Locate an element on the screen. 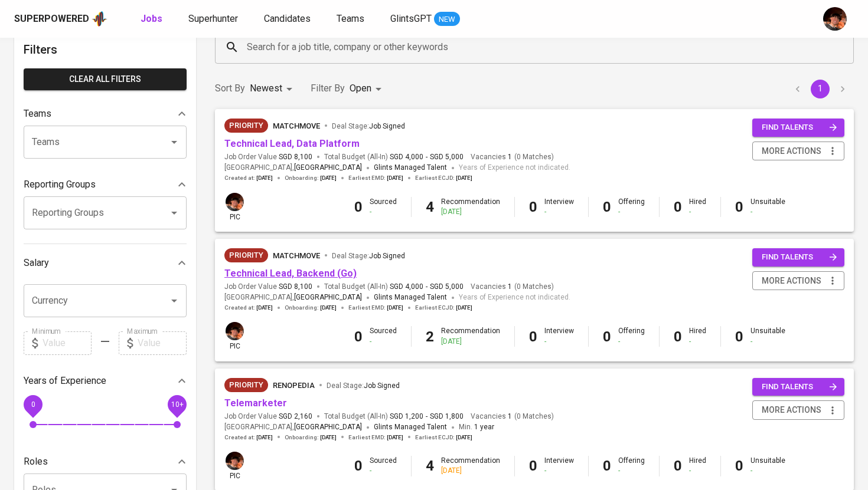  p: Roles is located at coordinates (36, 462).